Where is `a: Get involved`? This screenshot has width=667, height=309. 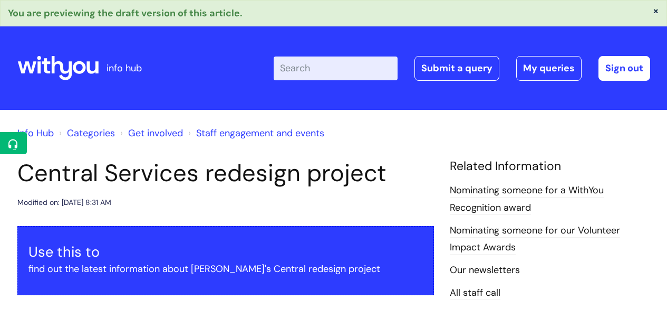 a: Get involved is located at coordinates (156, 133).